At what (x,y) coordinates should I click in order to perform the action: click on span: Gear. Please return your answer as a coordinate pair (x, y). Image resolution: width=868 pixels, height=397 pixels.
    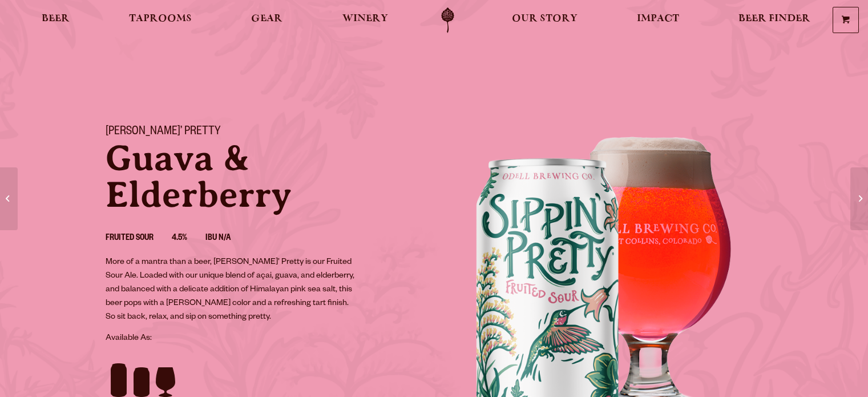
    Looking at the image, I should click on (267, 18).